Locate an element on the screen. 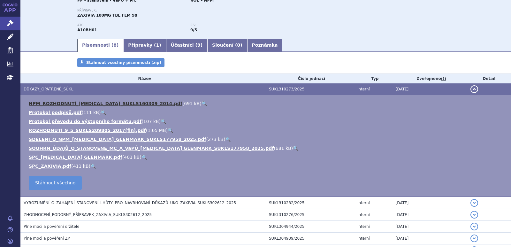 This screenshot has height=247, width=511. span: 8 is located at coordinates (115, 45).